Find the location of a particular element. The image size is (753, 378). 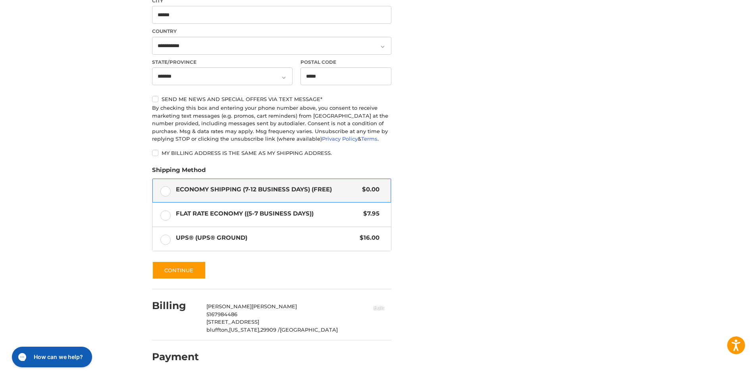

button: Open gorgias live chat is located at coordinates (44, 13).